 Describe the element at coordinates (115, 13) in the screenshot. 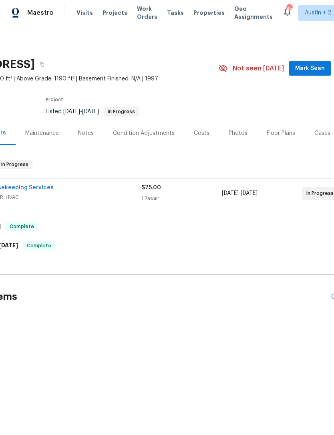

I see `span: Projects` at that location.